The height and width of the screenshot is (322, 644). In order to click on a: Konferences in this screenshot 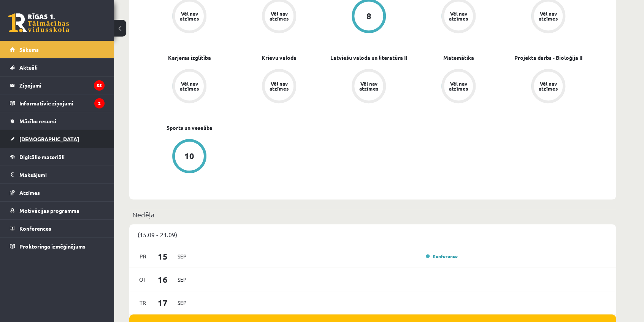, I will do `click(57, 228)`.